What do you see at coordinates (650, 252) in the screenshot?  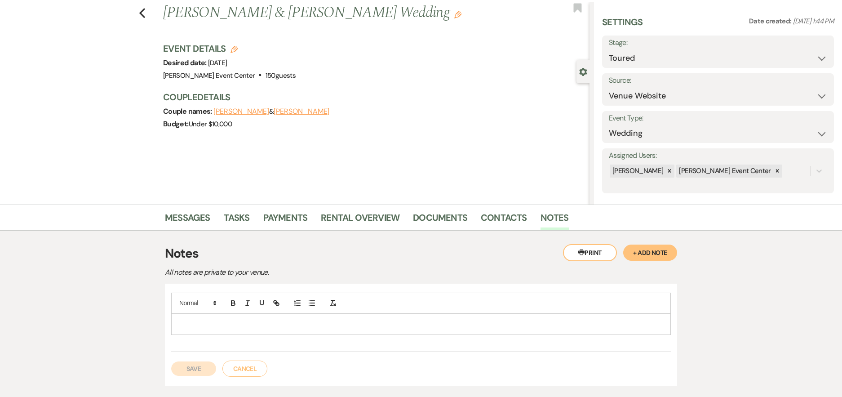 I see `button: + Add Note` at bounding box center [650, 252].